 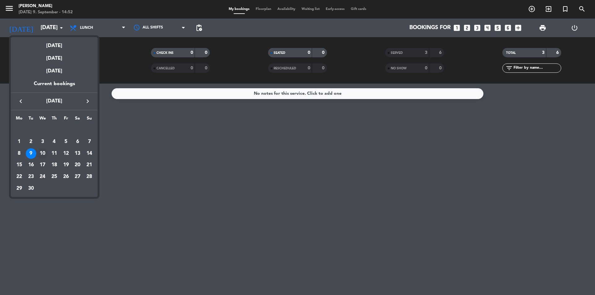 I want to click on div: 16, so click(x=31, y=165).